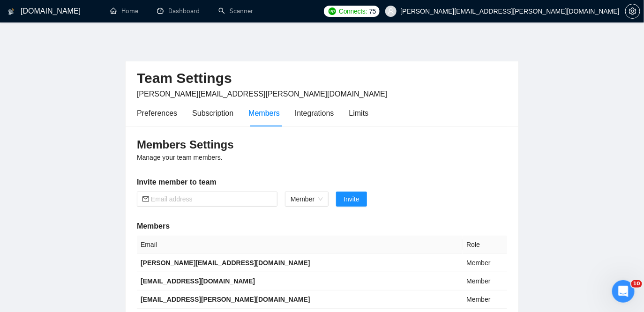  I want to click on img: upwork-logo.png, so click(332, 11).